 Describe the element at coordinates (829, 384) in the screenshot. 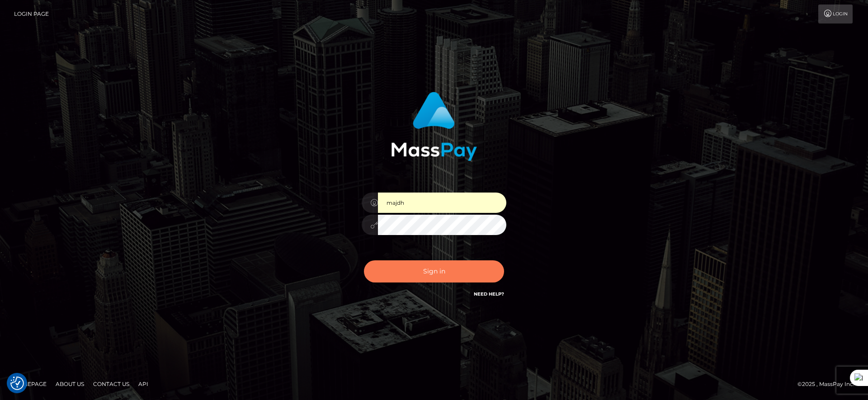

I see `div: © 2025 , MassPay Inc.` at that location.